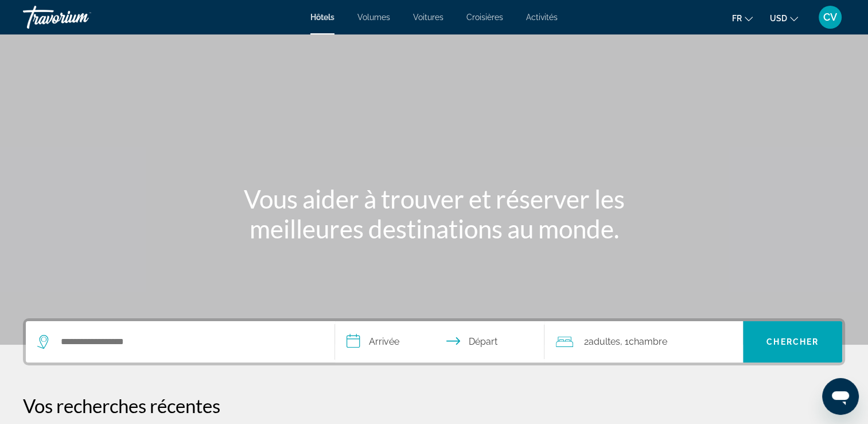 This screenshot has width=868, height=424. Describe the element at coordinates (428, 17) in the screenshot. I see `span: Voitures` at that location.